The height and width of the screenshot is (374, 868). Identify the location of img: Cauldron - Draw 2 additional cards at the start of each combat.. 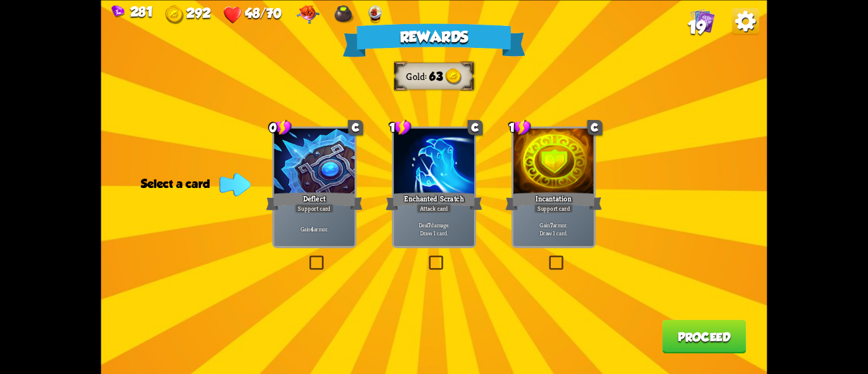
(343, 14).